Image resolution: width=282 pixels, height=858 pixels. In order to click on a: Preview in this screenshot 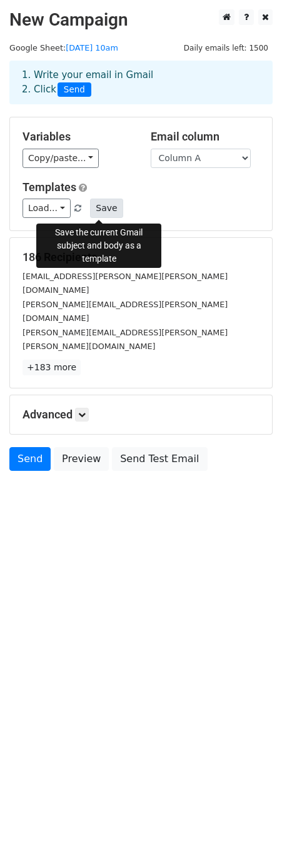, I will do `click(81, 459)`.